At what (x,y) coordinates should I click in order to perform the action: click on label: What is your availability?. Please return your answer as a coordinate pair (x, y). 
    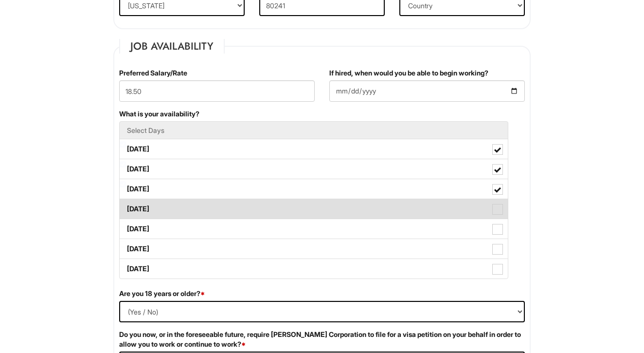
    Looking at the image, I should click on (159, 114).